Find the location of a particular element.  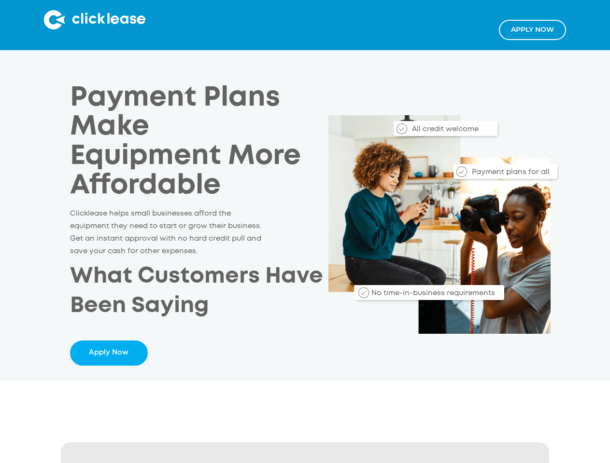

a: Apply Now is located at coordinates (109, 353).